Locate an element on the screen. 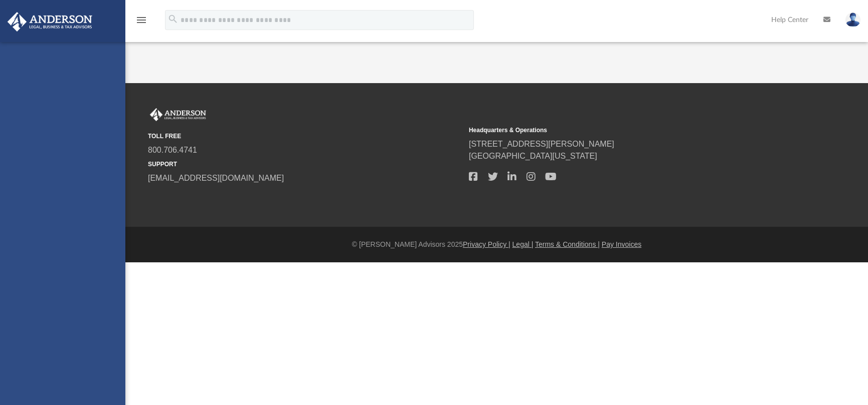 The width and height of the screenshot is (868, 405). a: Pay Invoices is located at coordinates (621, 245).